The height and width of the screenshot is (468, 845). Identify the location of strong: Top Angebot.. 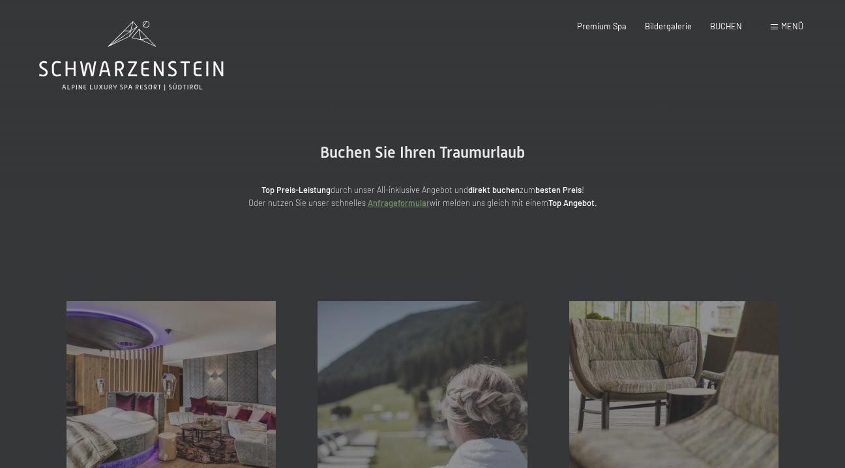
(573, 203).